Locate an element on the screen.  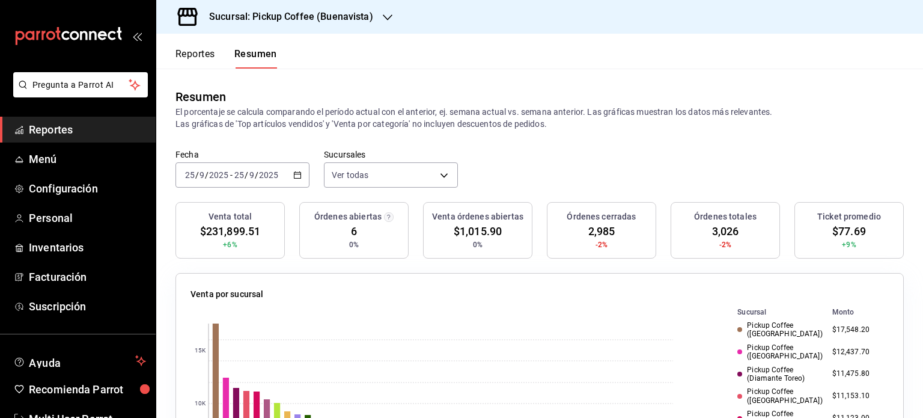
span: Menú is located at coordinates (87, 159).